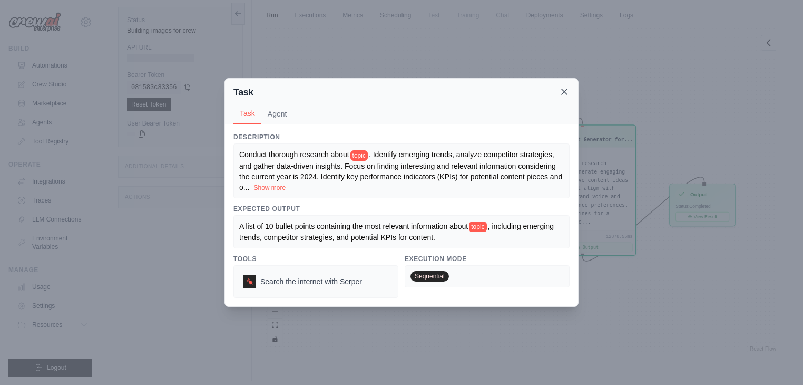 Image resolution: width=803 pixels, height=385 pixels. I want to click on span: Search the internet with Serper, so click(311, 281).